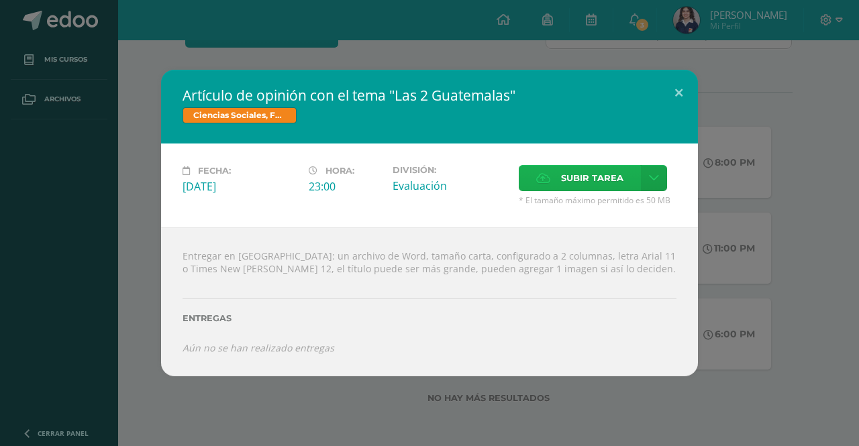 The width and height of the screenshot is (859, 446). What do you see at coordinates (678, 93) in the screenshot?
I see `button: Close (Esc)` at bounding box center [678, 93].